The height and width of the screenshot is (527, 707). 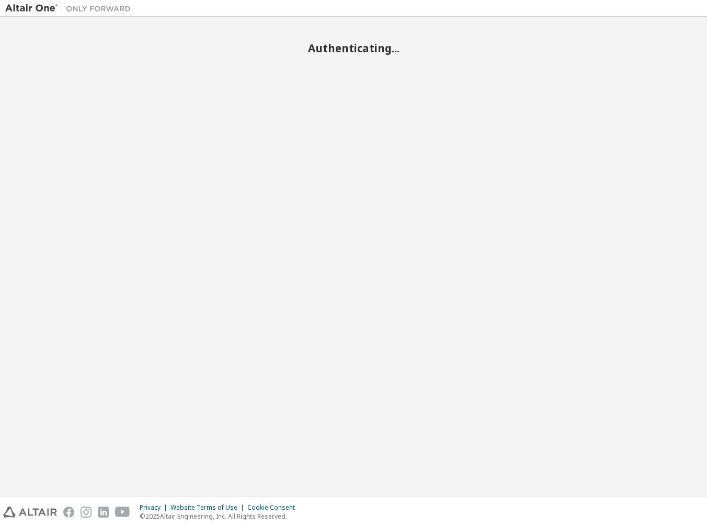 I want to click on div: Cookie Consent, so click(x=274, y=508).